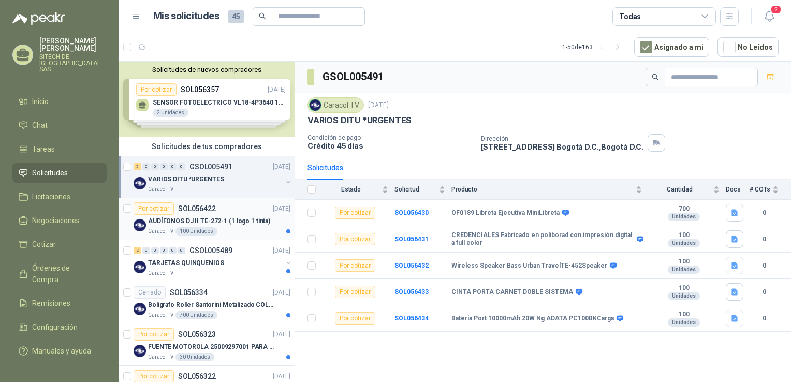  What do you see at coordinates (60, 327) in the screenshot?
I see `a: Configuración` at bounding box center [60, 327].